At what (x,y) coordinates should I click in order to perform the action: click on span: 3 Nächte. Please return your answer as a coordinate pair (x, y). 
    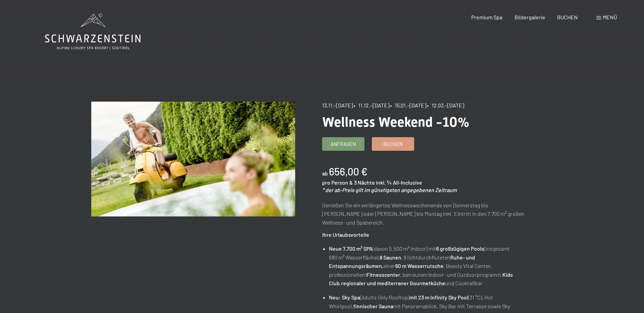
    Looking at the image, I should click on (365, 182).